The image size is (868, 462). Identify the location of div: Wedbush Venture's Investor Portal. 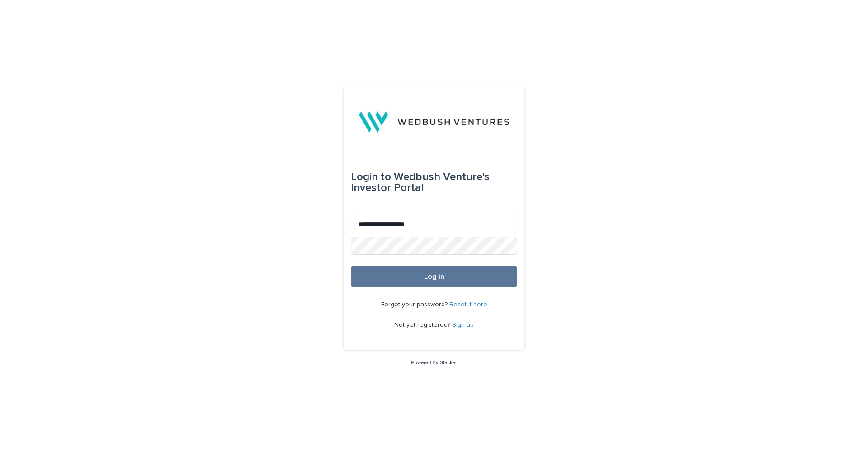
(434, 182).